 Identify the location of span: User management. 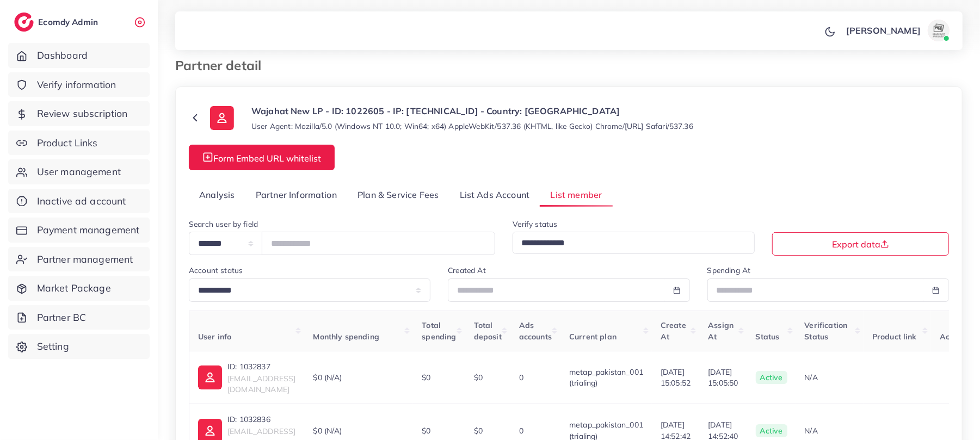
(79, 172).